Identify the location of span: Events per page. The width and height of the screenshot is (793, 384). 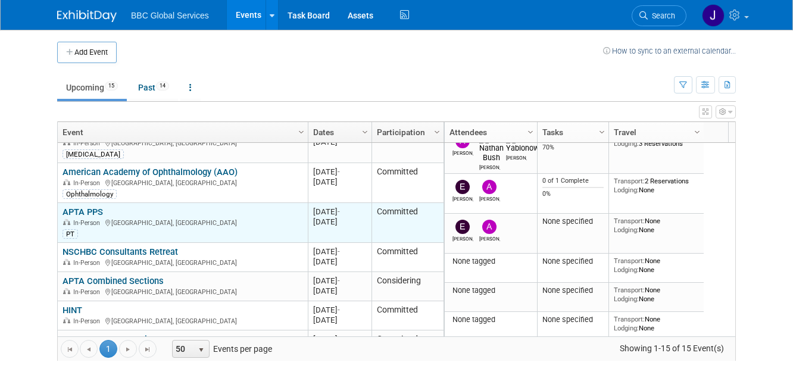
(220, 349).